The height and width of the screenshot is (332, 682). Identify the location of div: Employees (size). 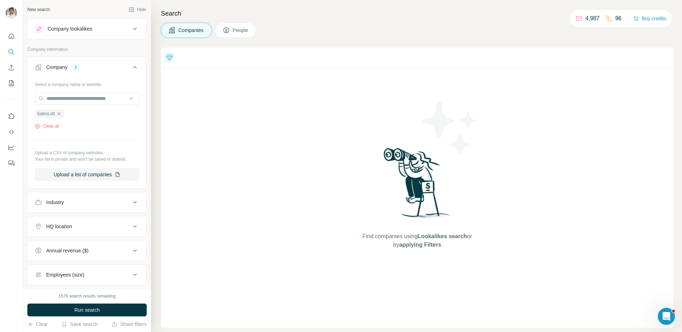
(65, 275).